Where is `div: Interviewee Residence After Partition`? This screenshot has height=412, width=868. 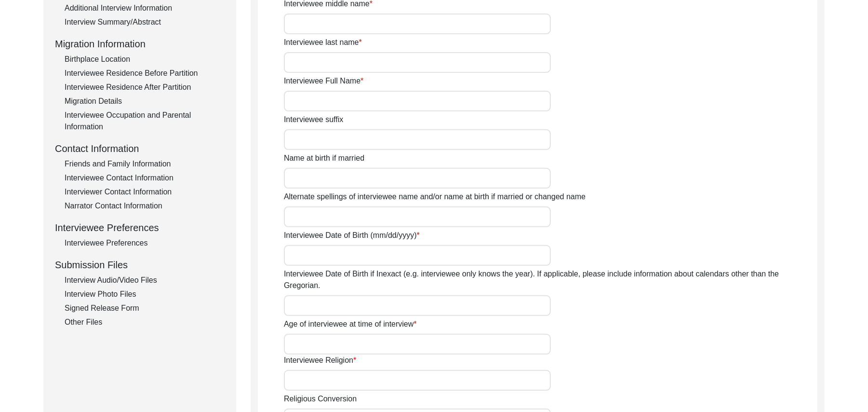 div: Interviewee Residence After Partition is located at coordinates (145, 88).